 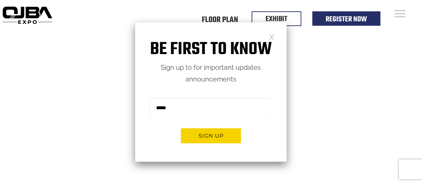 What do you see at coordinates (211, 49) in the screenshot?
I see `h1: Be first to know` at bounding box center [211, 49].